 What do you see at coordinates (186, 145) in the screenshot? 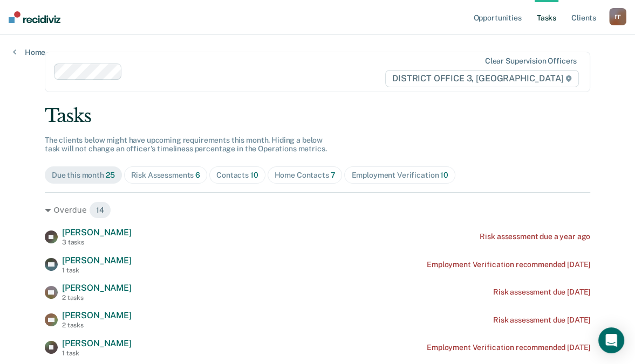
I see `span: The clients below might have upcoming requirements this month. Hiding a below task will not chang...` at bounding box center [186, 145].